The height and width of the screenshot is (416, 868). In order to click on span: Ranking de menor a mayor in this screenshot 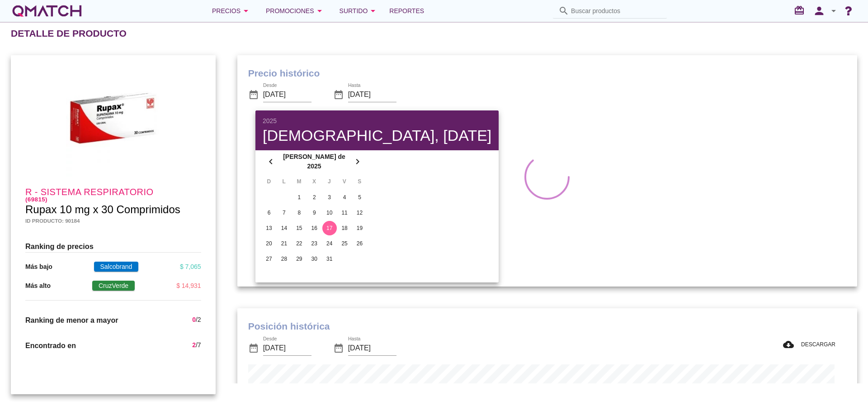, I will do `click(71, 320)`.